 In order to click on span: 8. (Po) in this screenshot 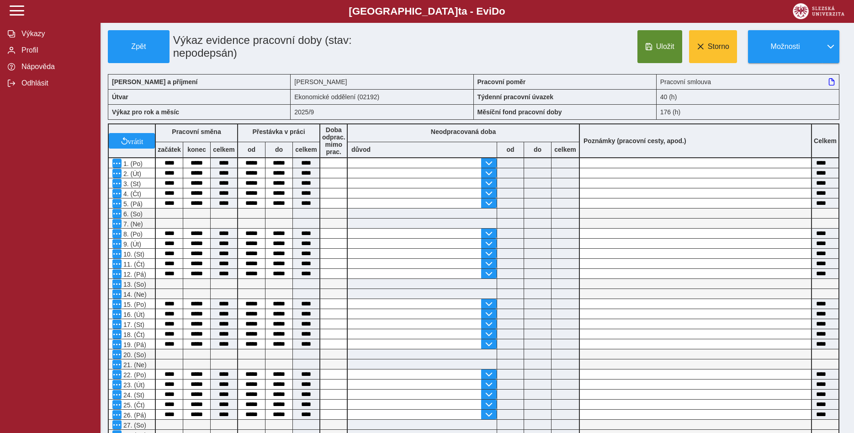, I will do `click(132, 234)`.